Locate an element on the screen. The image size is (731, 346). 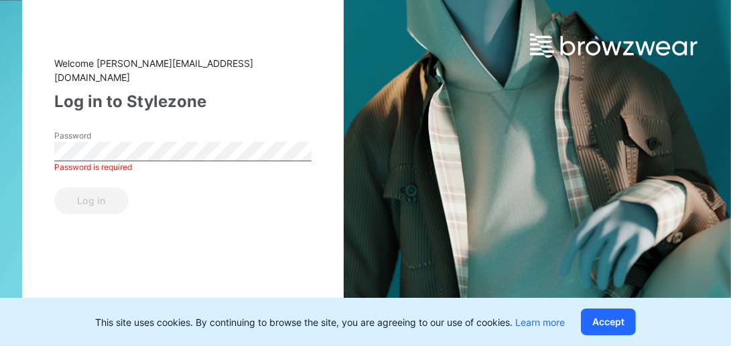
div: Password is required is located at coordinates (183, 168).